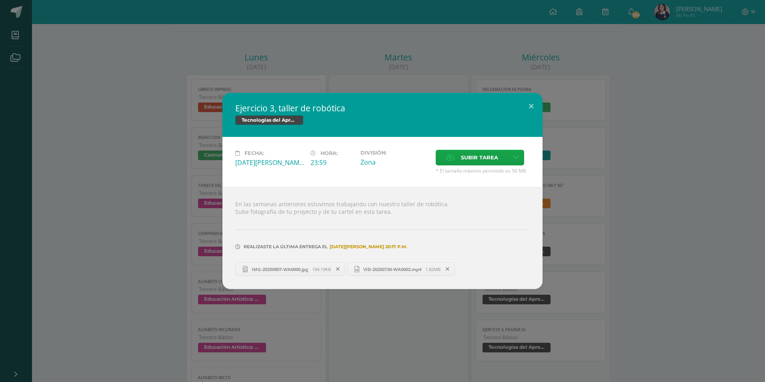  Describe the element at coordinates (482, 170) in the screenshot. I see `span: * El tamaño máximo permitido es 50 MB` at that location.